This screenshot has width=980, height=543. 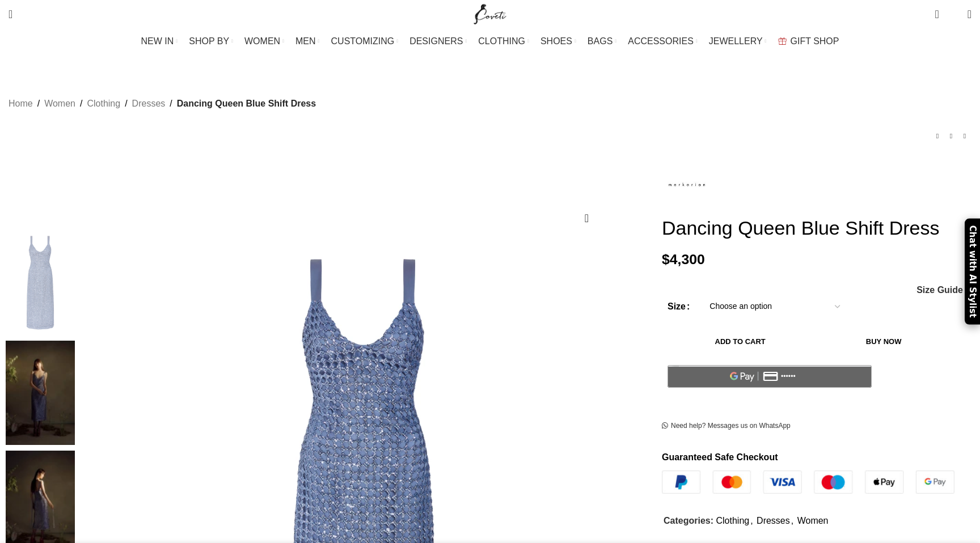 I want to click on a: SHOES, so click(x=558, y=41).